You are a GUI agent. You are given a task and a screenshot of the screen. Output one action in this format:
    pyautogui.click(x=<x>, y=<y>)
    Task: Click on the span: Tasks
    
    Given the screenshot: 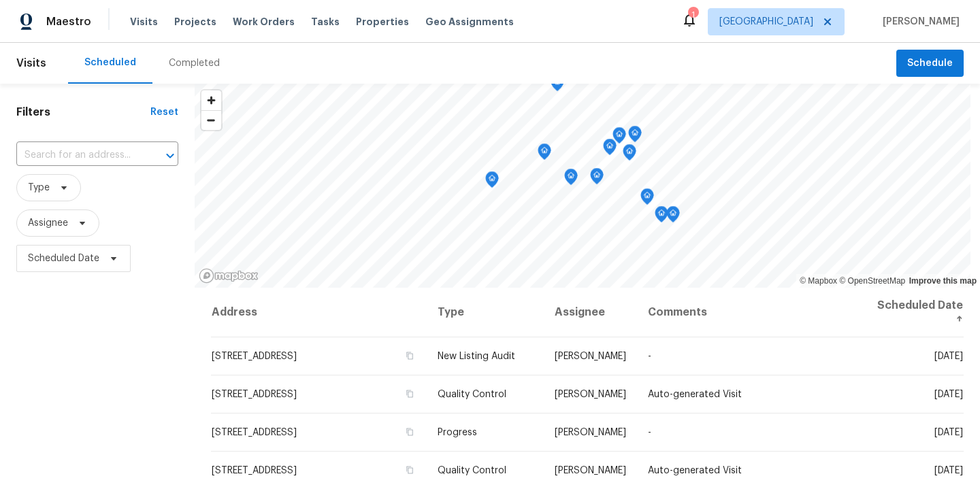 What is the action you would take?
    pyautogui.click(x=325, y=22)
    